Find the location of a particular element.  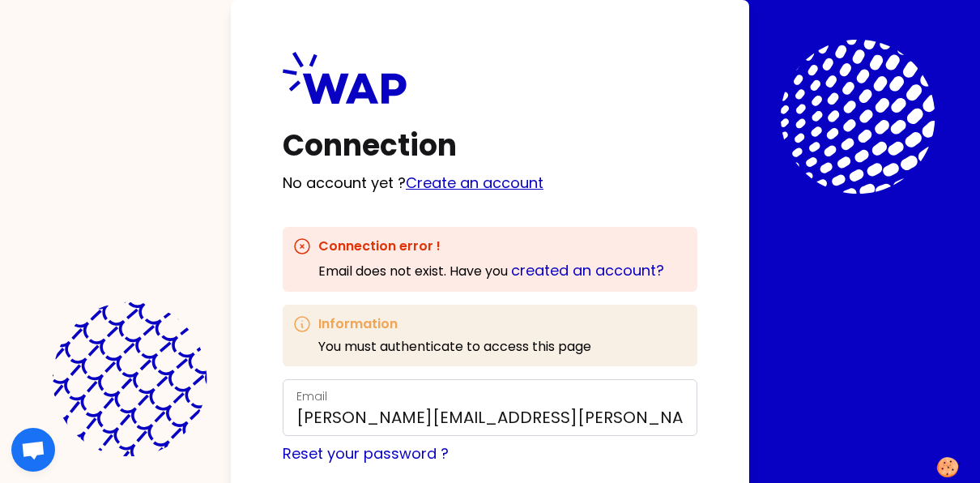

a: created an account? is located at coordinates (587, 270).